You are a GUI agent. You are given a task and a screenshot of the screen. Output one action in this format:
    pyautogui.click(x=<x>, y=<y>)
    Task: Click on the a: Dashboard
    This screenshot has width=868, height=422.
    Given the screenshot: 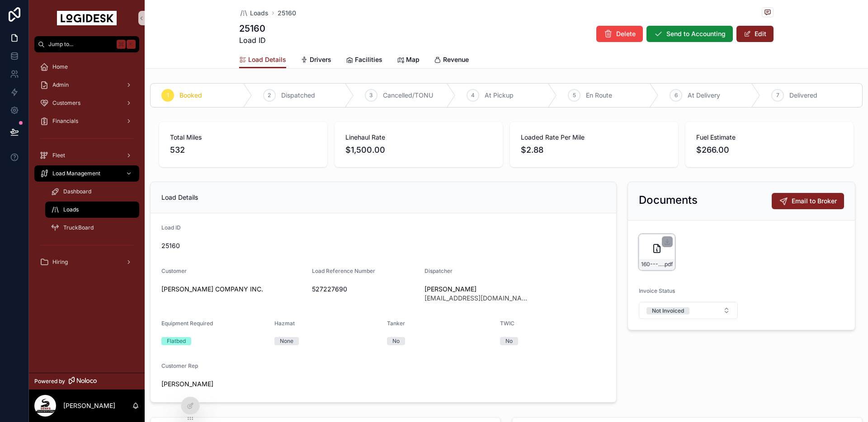 What is the action you would take?
    pyautogui.click(x=93, y=192)
    